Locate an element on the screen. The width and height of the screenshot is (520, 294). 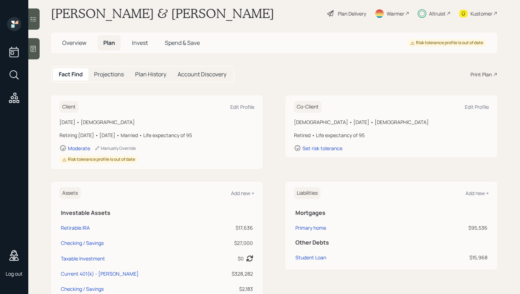
h6: Assets is located at coordinates (70, 193).